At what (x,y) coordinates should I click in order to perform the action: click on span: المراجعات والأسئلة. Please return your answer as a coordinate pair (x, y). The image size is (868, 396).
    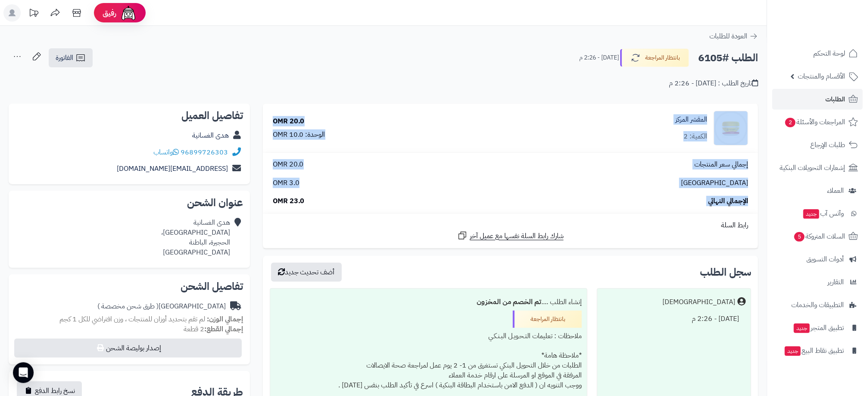
    Looking at the image, I should click on (814, 122).